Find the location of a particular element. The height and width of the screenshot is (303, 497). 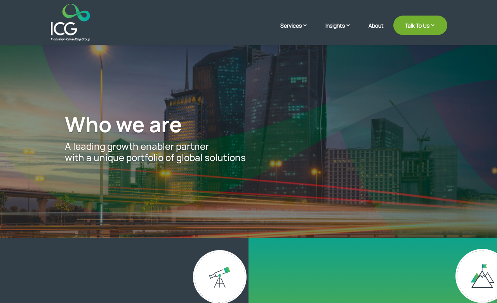

a: Talk To Us is located at coordinates (420, 25).